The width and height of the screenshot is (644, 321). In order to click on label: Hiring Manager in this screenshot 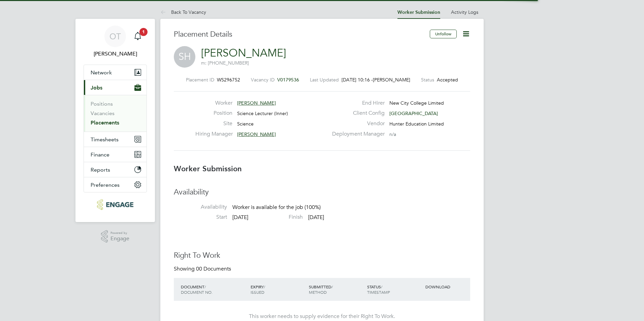, I will do `click(214, 134)`.